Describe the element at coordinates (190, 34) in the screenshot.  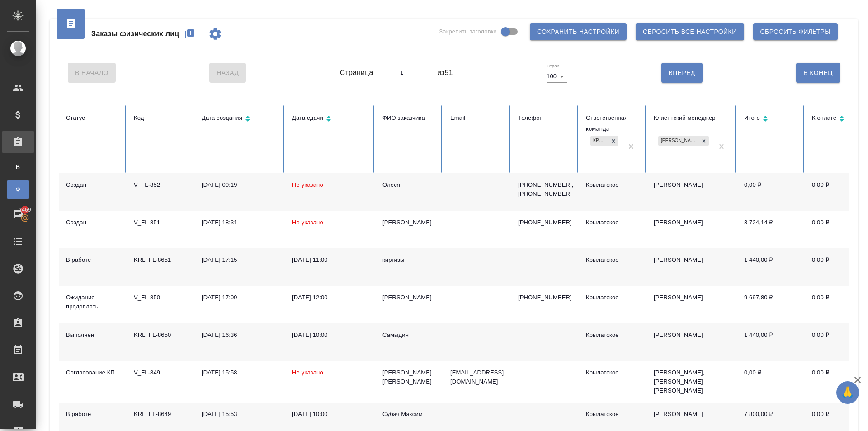
I see `button: Создать` at that location.